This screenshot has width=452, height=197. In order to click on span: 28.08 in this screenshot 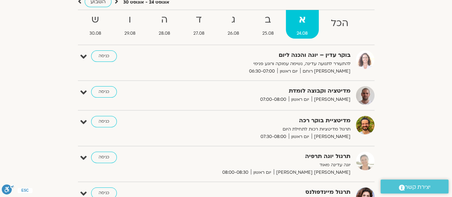, I will do `click(164, 33)`.